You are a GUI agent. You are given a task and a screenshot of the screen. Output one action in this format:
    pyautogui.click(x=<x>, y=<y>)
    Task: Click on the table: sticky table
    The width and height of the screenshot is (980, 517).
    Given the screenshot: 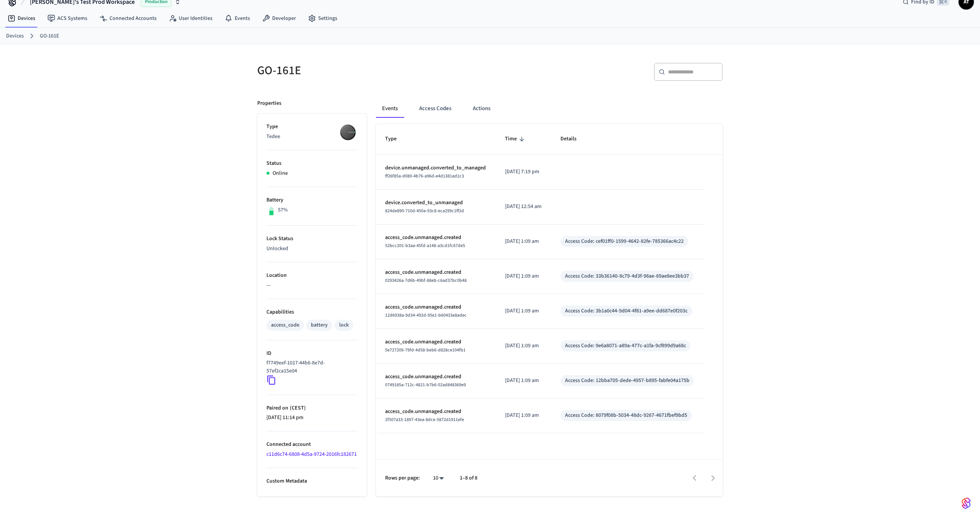 What is the action you would take?
    pyautogui.click(x=550, y=279)
    